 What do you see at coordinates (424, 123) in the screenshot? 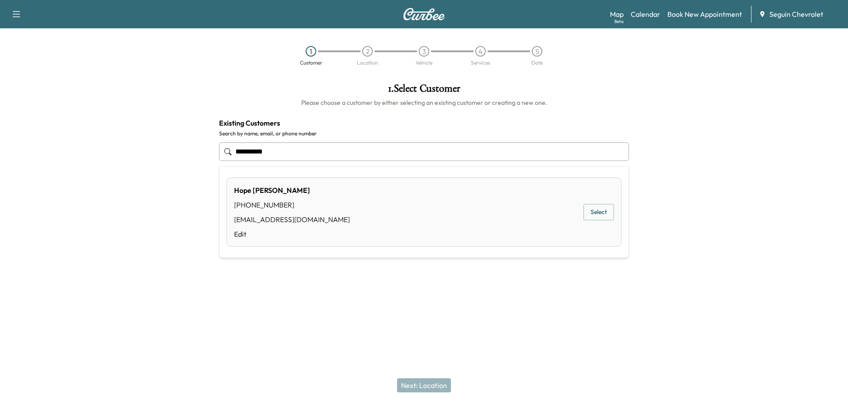
I see `h4: Existing Customers` at bounding box center [424, 123].